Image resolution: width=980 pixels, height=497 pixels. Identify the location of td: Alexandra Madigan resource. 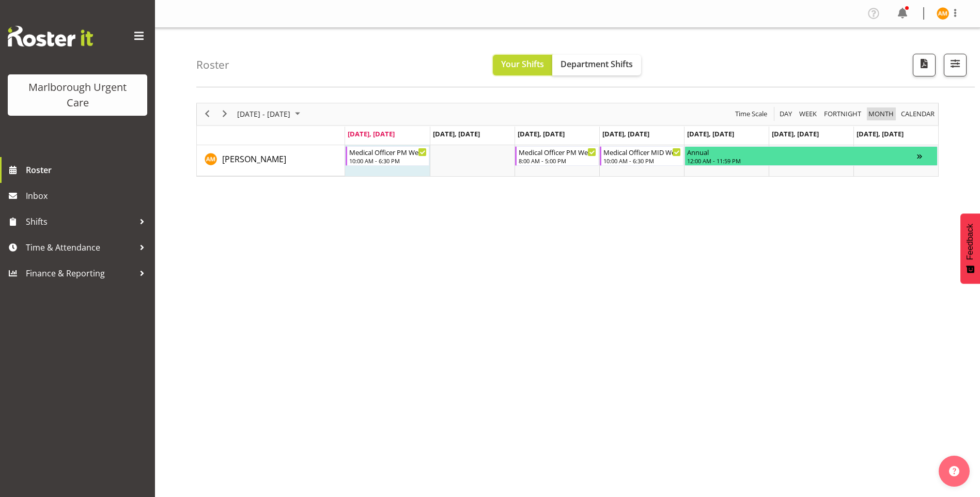
(271, 161).